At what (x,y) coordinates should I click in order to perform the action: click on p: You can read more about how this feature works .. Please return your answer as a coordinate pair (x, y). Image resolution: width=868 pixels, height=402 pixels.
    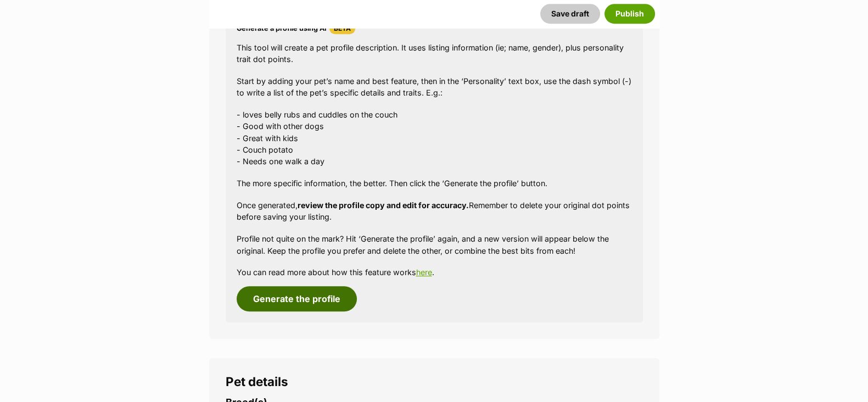
    Looking at the image, I should click on (434, 272).